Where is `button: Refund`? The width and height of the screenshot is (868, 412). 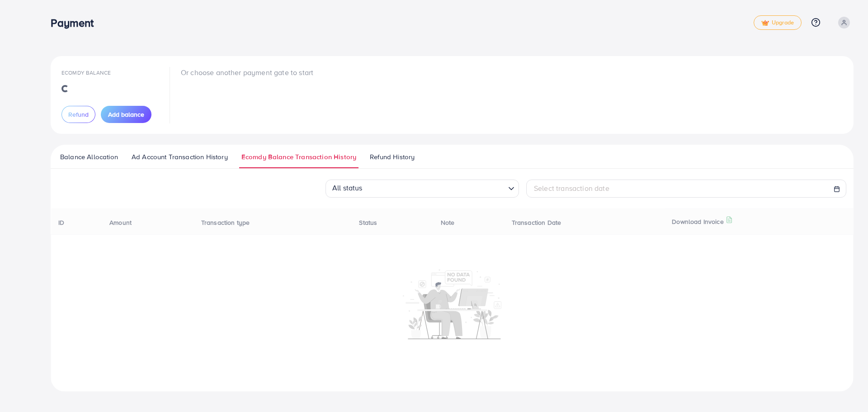 button: Refund is located at coordinates (78, 114).